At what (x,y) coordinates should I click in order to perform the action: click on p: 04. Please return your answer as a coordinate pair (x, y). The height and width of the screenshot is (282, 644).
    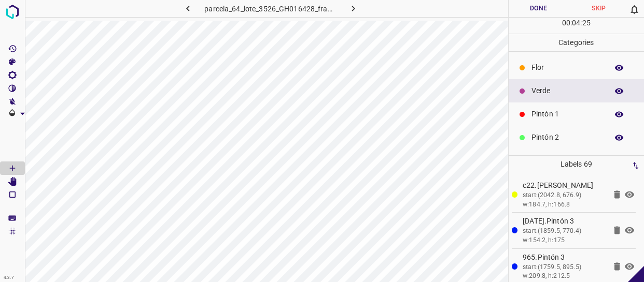
    Looking at the image, I should click on (576, 23).